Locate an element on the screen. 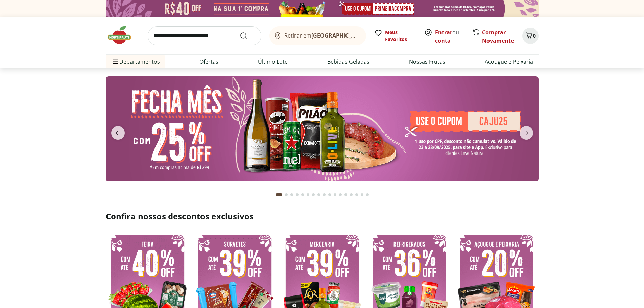 This screenshot has height=308, width=644. button: Go to page 6 from fs-carousel is located at coordinates (308, 195).